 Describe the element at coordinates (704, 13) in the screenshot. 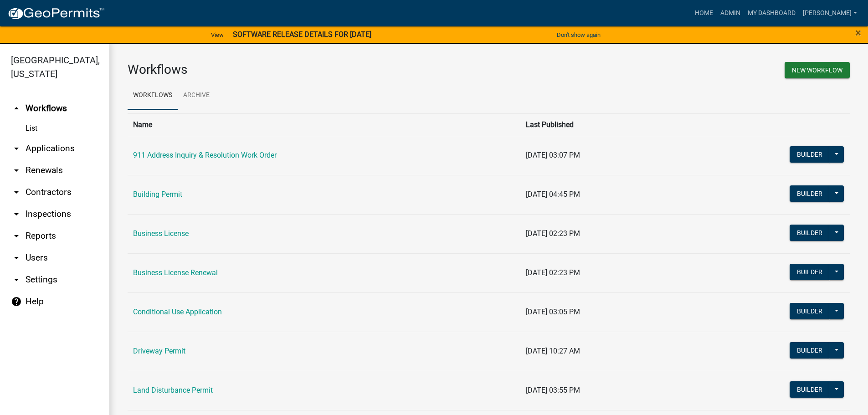

I see `a: Home` at that location.